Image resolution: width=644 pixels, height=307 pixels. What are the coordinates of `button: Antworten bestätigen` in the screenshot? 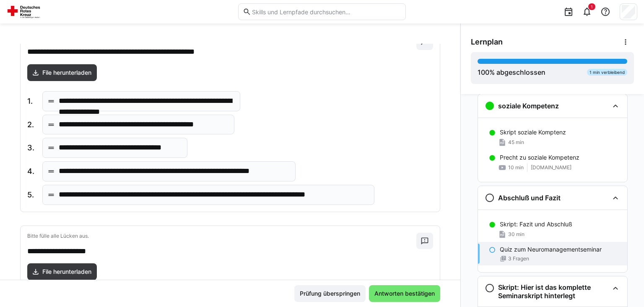 It's located at (404, 293).